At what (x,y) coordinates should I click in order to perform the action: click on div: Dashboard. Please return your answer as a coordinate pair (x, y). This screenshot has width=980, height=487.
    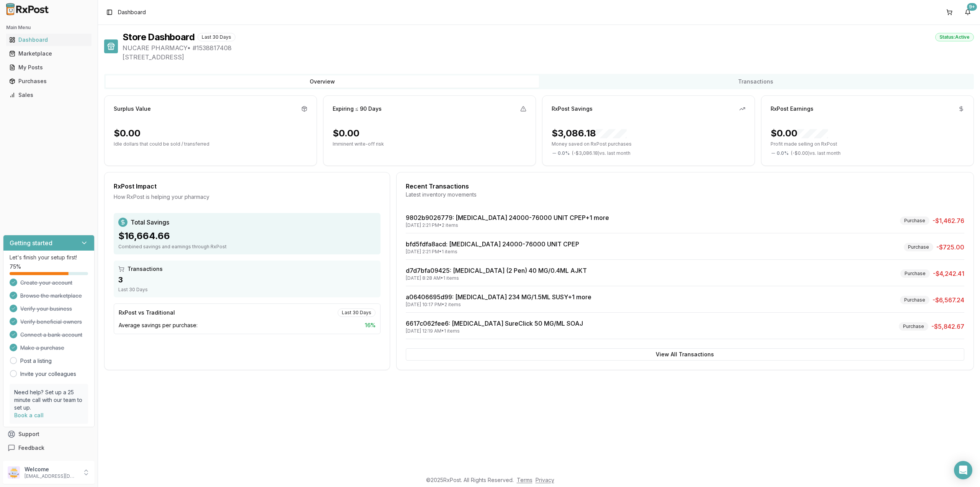
    Looking at the image, I should click on (48, 39).